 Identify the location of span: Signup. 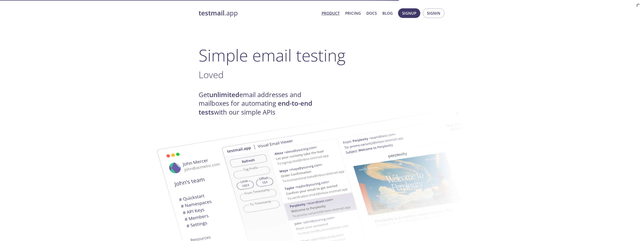
(409, 13).